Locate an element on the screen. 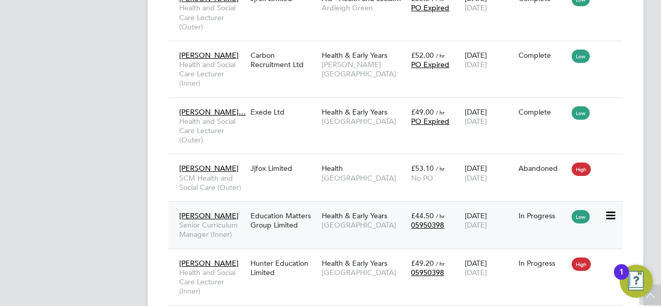 Image resolution: width=661 pixels, height=306 pixels. span: Ardleigh Green is located at coordinates (364, 8).